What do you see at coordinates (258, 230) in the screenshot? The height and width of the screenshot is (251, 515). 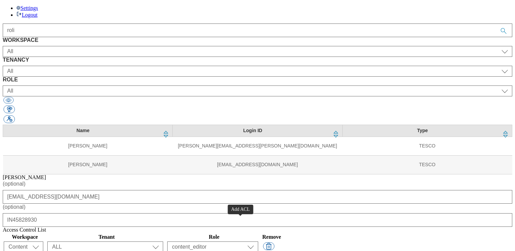 I see `div: Access Control List` at bounding box center [258, 230].